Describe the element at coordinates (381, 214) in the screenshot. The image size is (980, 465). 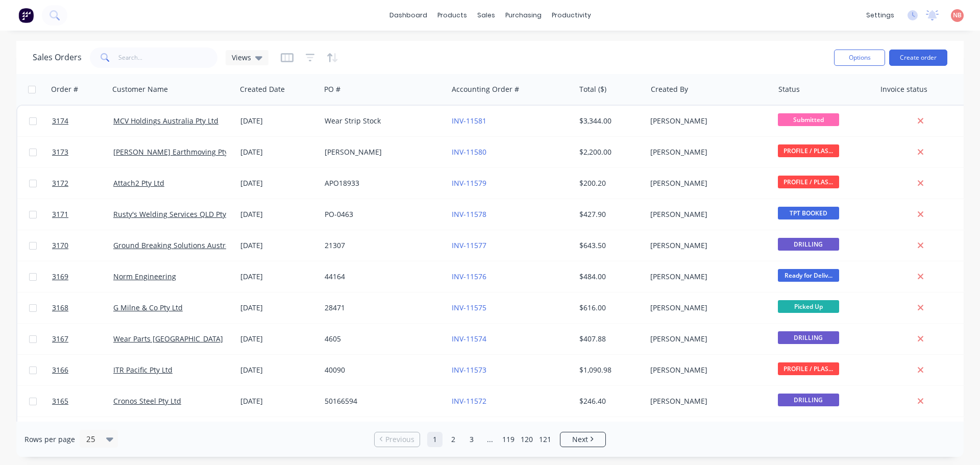
I see `div: PO-0463` at that location.